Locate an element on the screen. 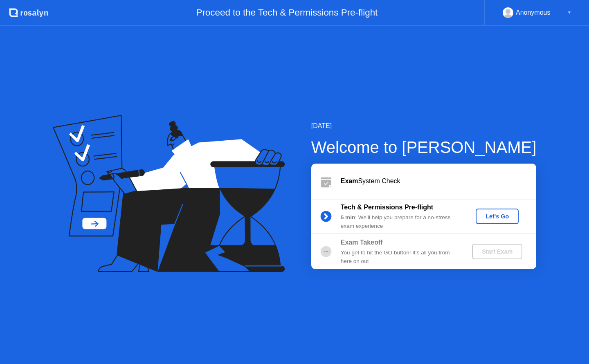 This screenshot has width=589, height=364. b: Tech & Permissions Pre-flight is located at coordinates (387, 207).